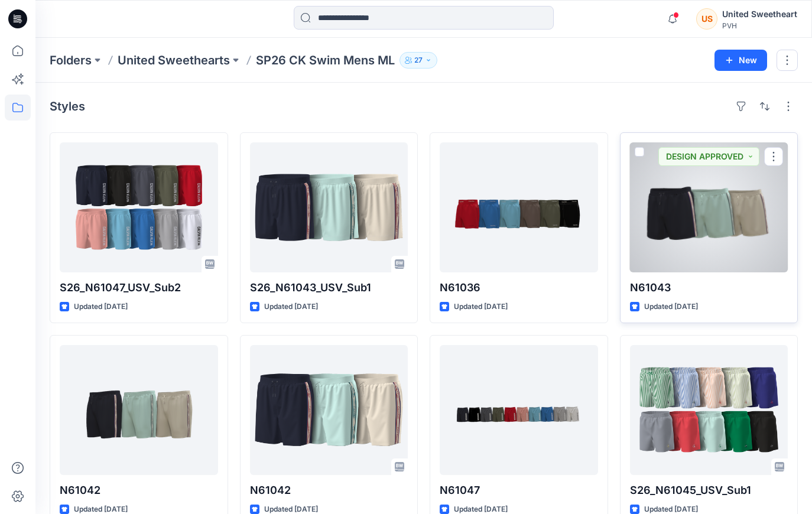 The height and width of the screenshot is (514, 812). Describe the element at coordinates (760, 15) in the screenshot. I see `div: United Sweetheart` at that location.